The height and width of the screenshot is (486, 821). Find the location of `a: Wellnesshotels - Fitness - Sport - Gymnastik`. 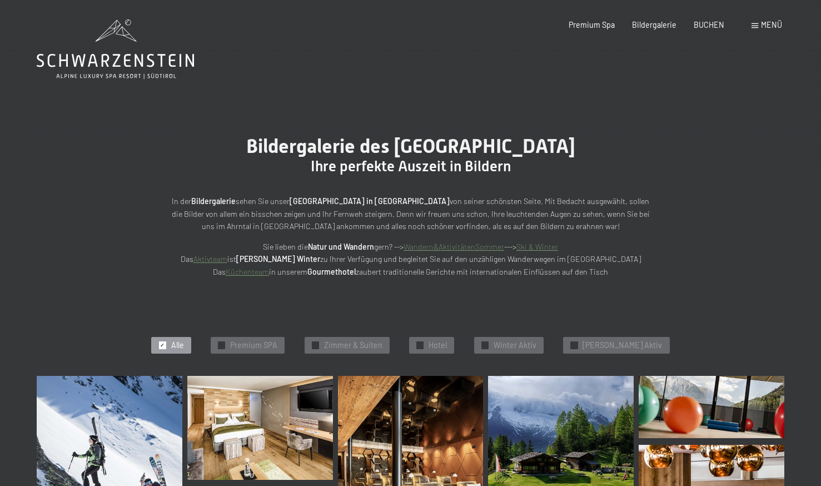

a: Wellnesshotels - Fitness - Sport - Gymnastik is located at coordinates (712, 407).